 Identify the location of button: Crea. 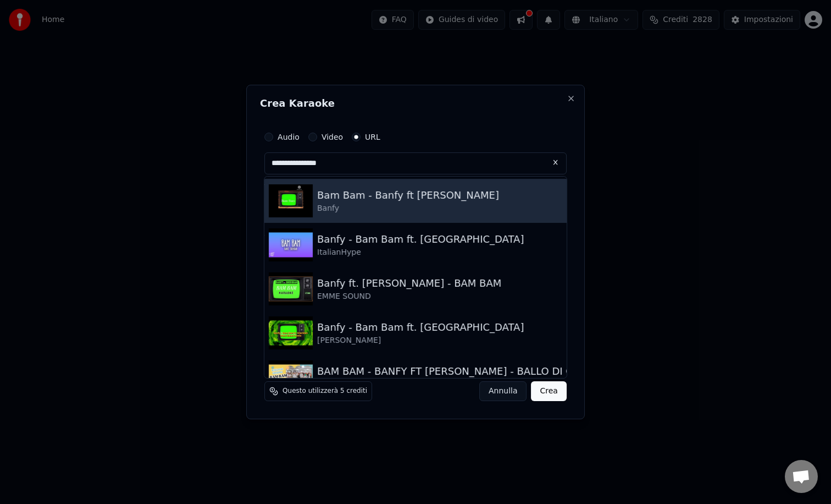
(549, 391).